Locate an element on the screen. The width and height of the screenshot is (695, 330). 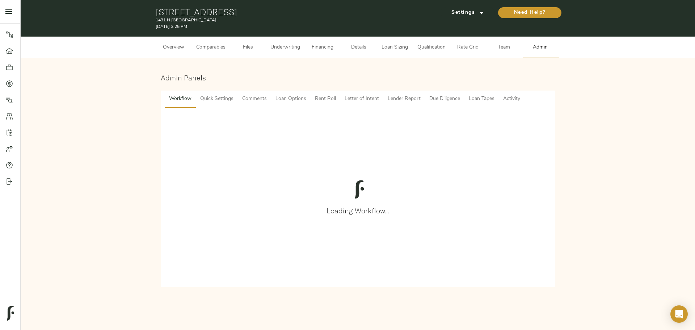
span: Qualification is located at coordinates (432, 47).